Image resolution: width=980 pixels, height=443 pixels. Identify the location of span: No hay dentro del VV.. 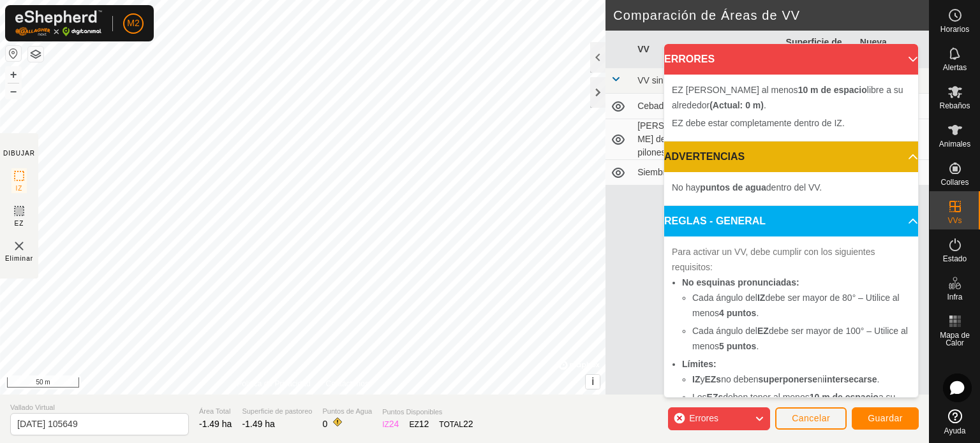
(747, 188).